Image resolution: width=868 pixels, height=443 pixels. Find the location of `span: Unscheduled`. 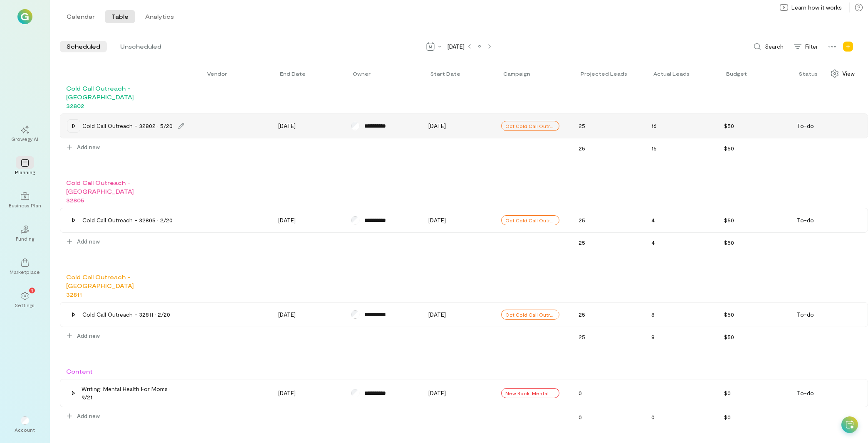

span: Unscheduled is located at coordinates (140, 46).